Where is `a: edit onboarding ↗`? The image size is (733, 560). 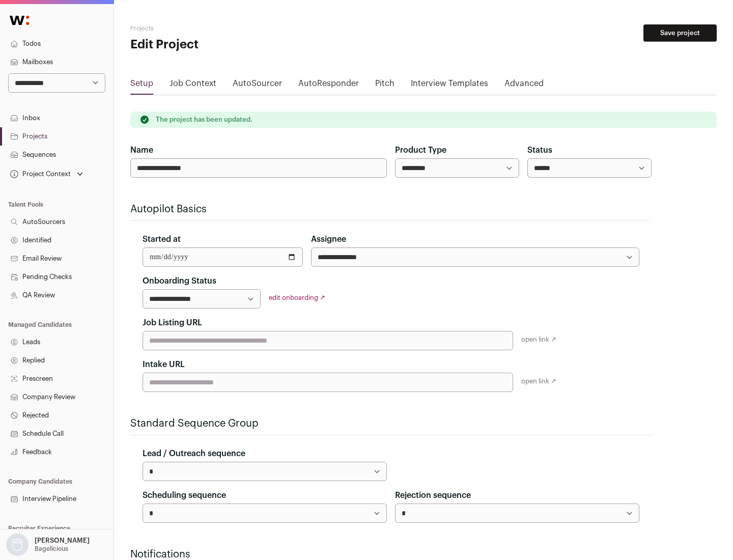
a: edit onboarding ↗ is located at coordinates (297, 297).